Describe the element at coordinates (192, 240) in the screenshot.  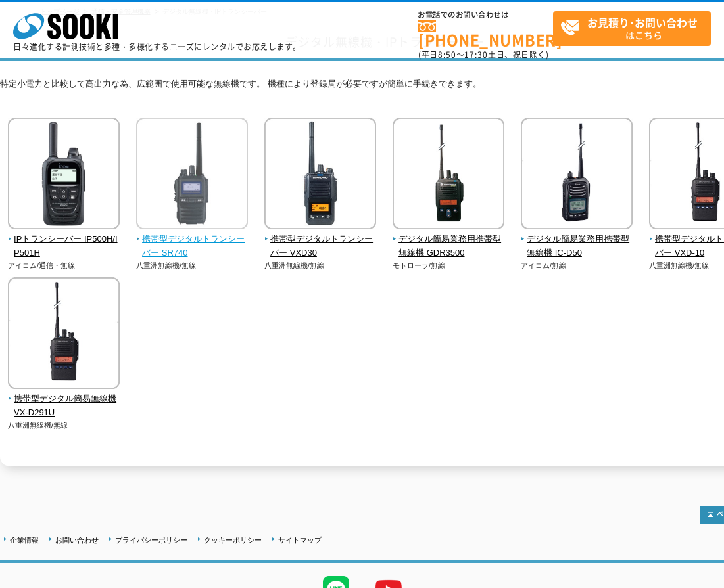
I see `a: 携帯型デジタルトランシーバー SR740` at that location.